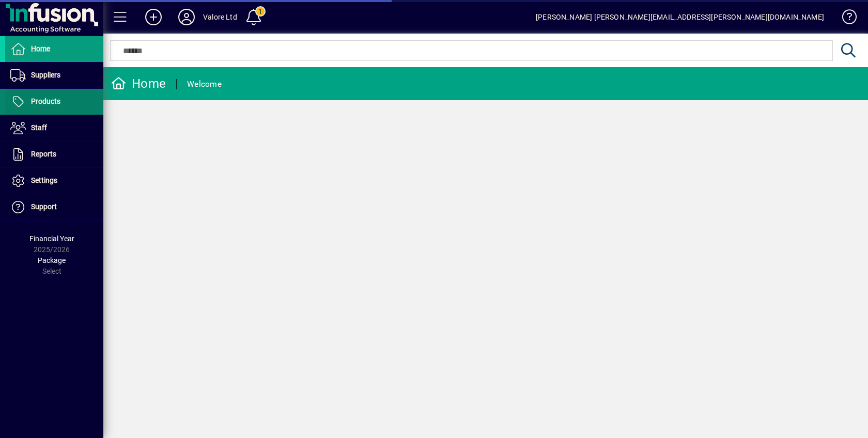 The width and height of the screenshot is (868, 438). What do you see at coordinates (52, 239) in the screenshot?
I see `span: Financial Year` at bounding box center [52, 239].